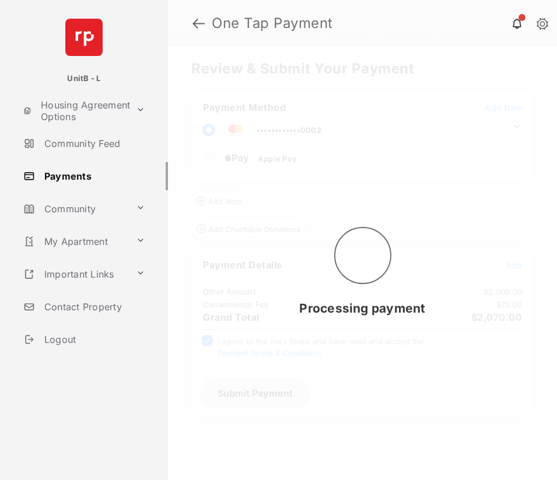  Describe the element at coordinates (362, 308) in the screenshot. I see `span: Processing payment` at that location.